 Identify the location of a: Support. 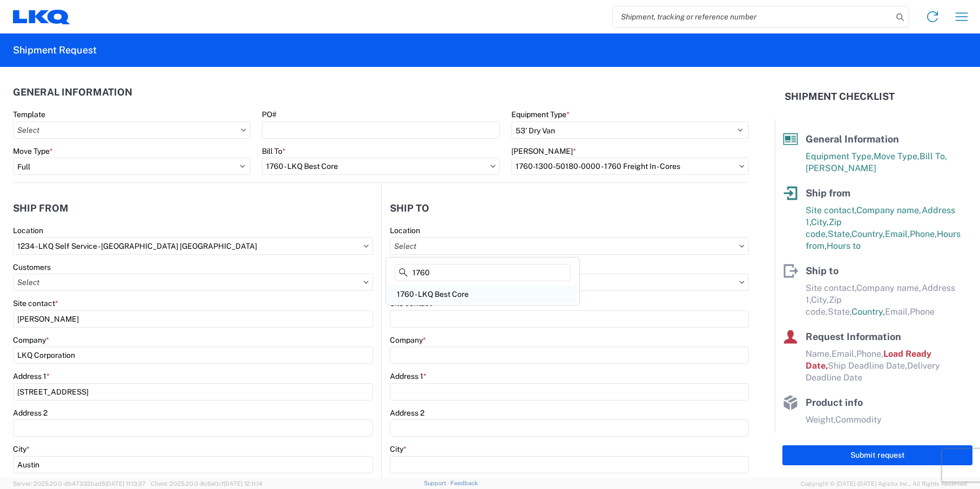
(438, 483).